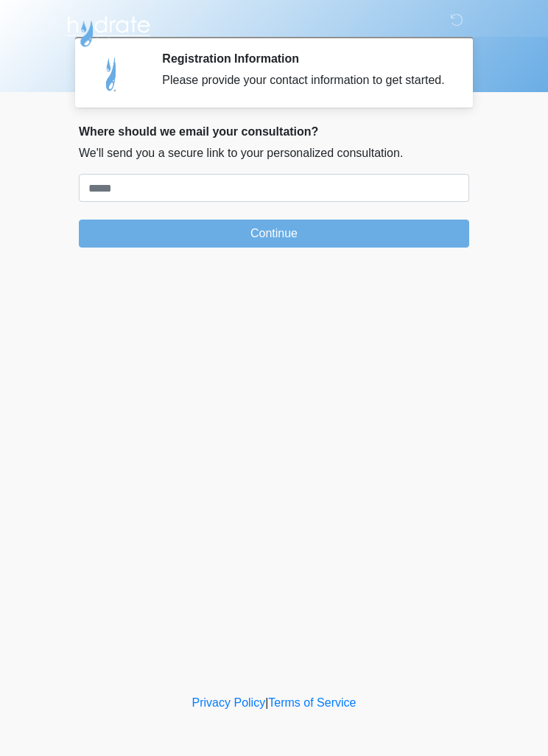  Describe the element at coordinates (274, 234) in the screenshot. I see `button: Continue` at that location.